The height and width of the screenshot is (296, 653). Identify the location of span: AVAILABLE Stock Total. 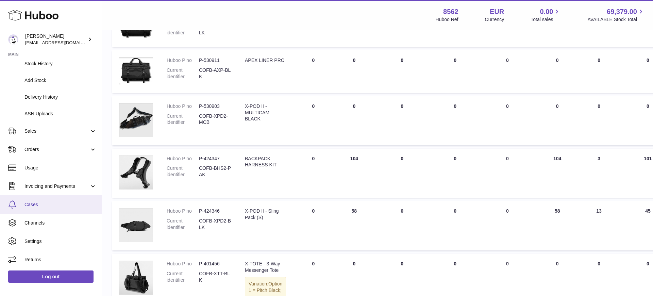
(616, 19).